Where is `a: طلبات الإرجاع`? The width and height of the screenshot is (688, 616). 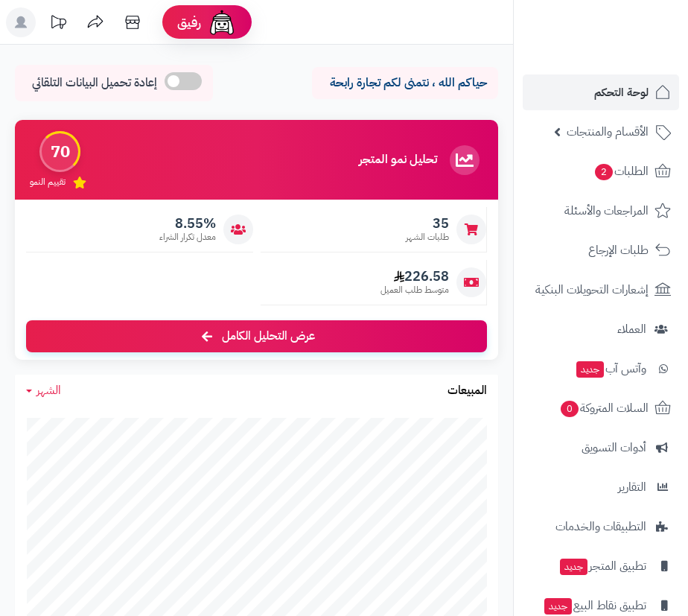
a: طلبات الإرجاع is located at coordinates (601, 250).